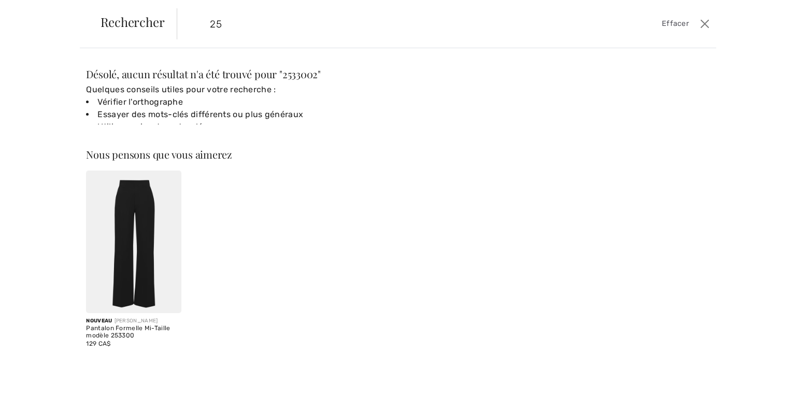 This screenshot has height=410, width=796. Describe the element at coordinates (34, 12) in the screenshot. I see `span: Aide` at that location.